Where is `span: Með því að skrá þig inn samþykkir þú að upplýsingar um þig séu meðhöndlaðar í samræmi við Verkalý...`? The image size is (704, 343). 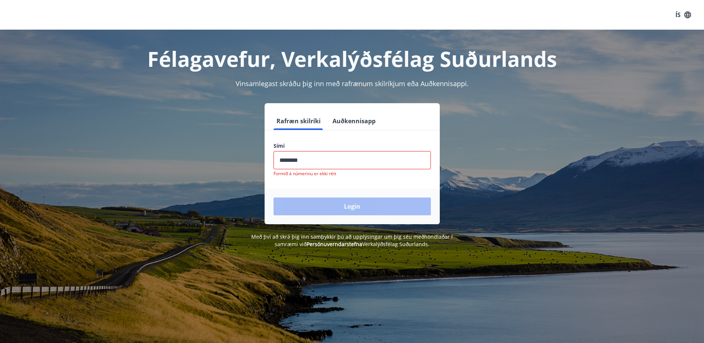 span: Með því að skrá þig inn samþykkir þú að upplýsingar um þig séu meðhöndlaðar í samræmi við Verkalý... is located at coordinates (352, 240).